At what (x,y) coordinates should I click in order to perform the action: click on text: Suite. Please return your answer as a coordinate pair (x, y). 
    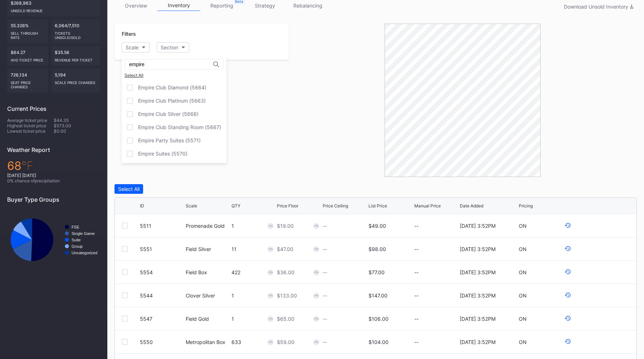
    Looking at the image, I should click on (76, 240).